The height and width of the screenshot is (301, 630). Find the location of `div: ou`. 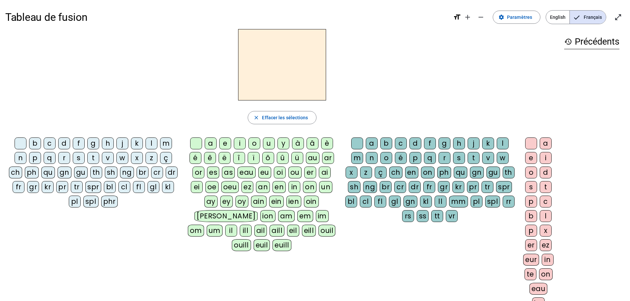

div: ou is located at coordinates (295, 173).